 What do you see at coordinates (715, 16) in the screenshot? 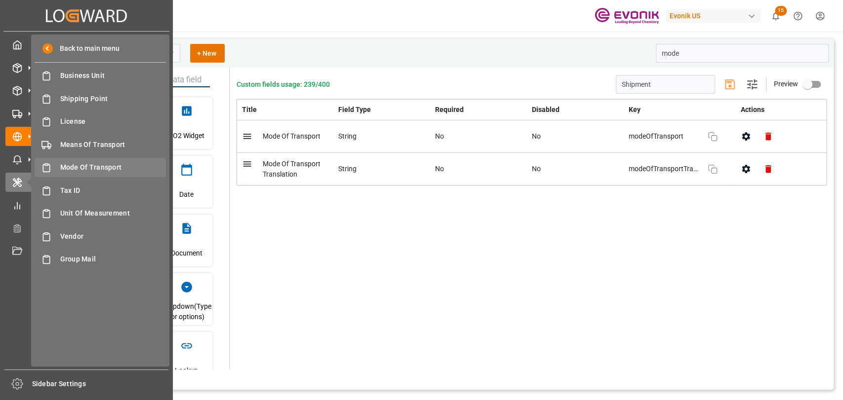
I see `button: Evonik US` at bounding box center [715, 16].